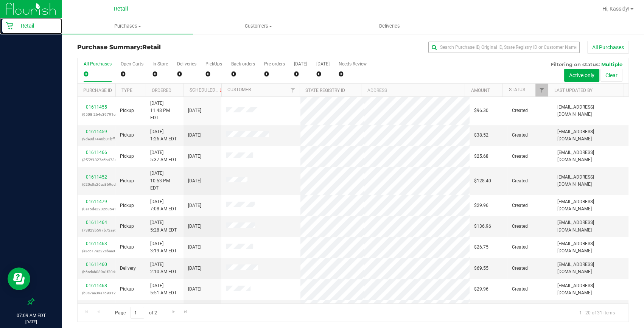 Image resolution: width=644 pixels, height=328 pixels. I want to click on a: 01611459, so click(97, 132).